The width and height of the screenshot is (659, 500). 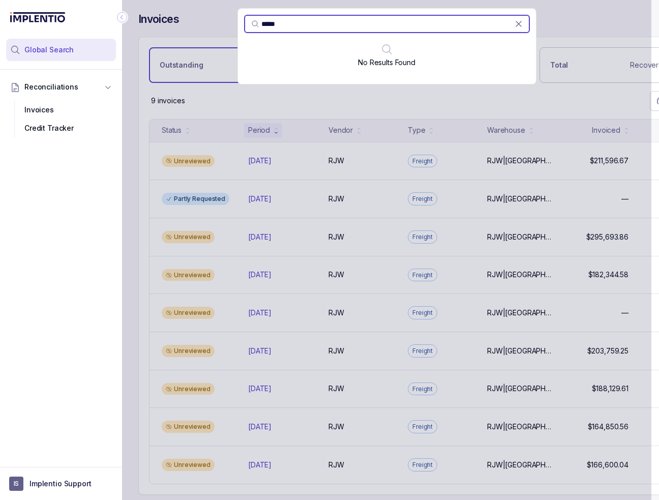 What do you see at coordinates (16, 484) in the screenshot?
I see `span: User initials` at bounding box center [16, 484].